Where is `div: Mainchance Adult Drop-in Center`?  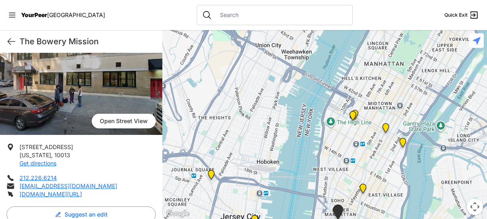 div: Mainchance Adult Drop-in Center is located at coordinates (385, 129).